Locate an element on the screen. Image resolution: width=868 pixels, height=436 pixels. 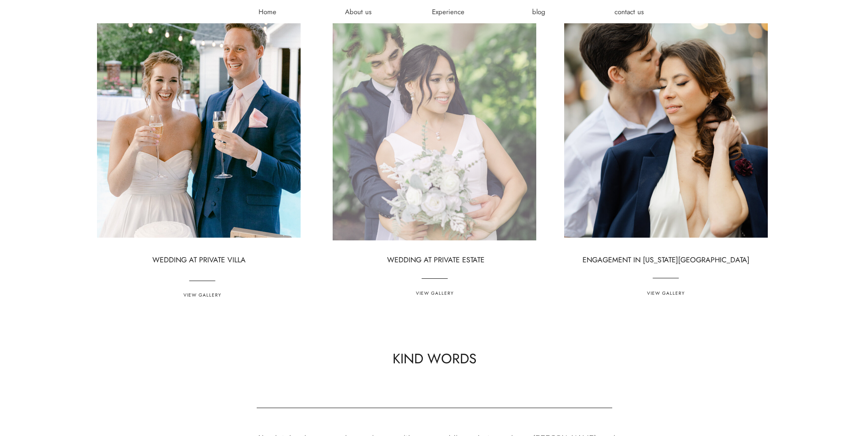
h3: Wedding at Private villa is located at coordinates (199, 261).